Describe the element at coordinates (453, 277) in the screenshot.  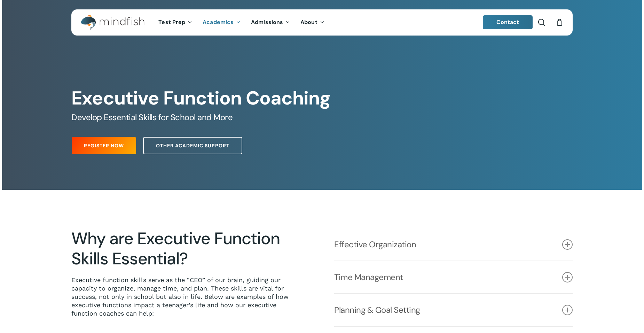
I see `a: Time Management` at that location.